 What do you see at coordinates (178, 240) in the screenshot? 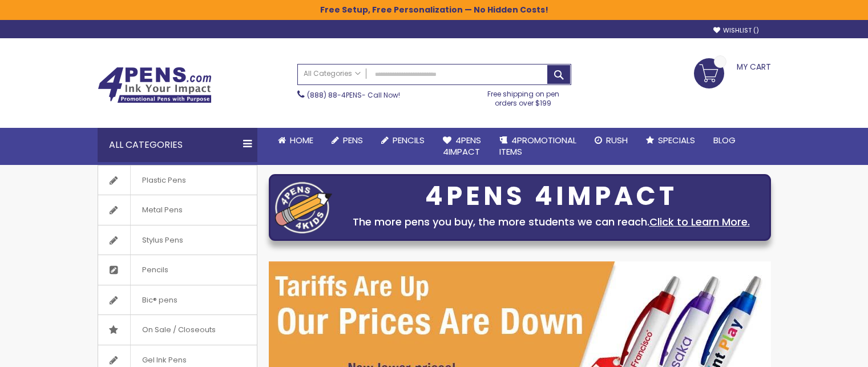
I see `a: Stylus Pens` at bounding box center [178, 240].